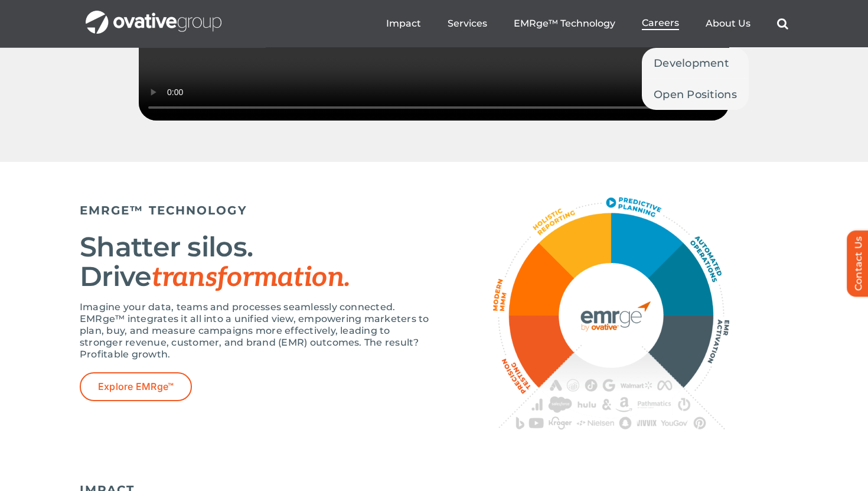 This screenshot has height=491, width=868. I want to click on a: Search, so click(782, 24).